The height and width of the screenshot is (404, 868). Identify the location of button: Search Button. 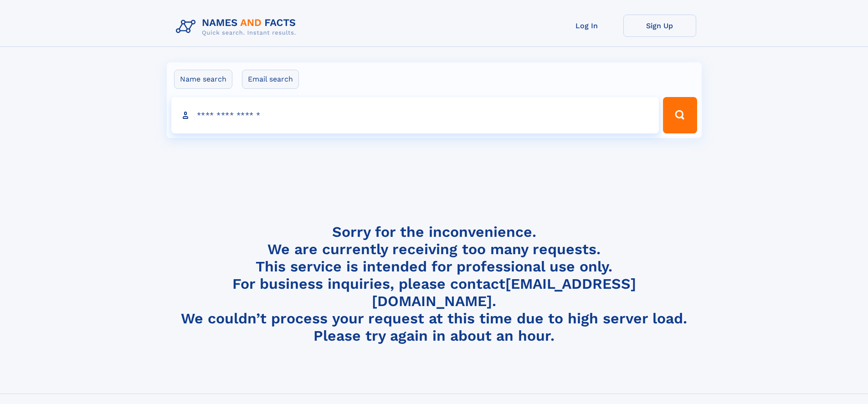
(681, 115).